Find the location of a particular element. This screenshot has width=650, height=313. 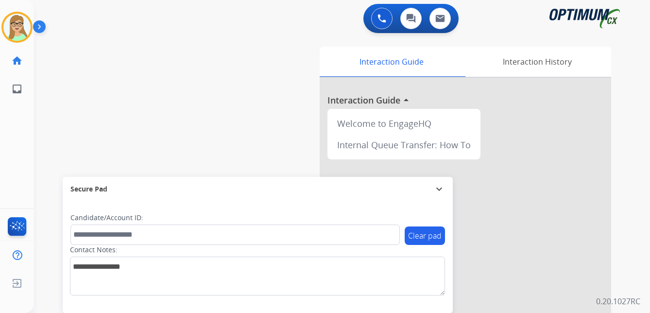

img: avatar is located at coordinates (17, 27).